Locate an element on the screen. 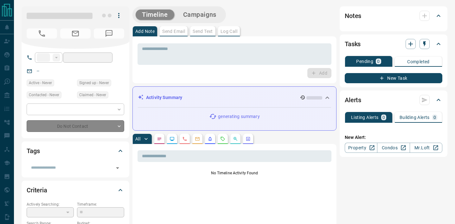 The width and height of the screenshot is (455, 224). p: No Timeline Activity Found is located at coordinates (234, 173).